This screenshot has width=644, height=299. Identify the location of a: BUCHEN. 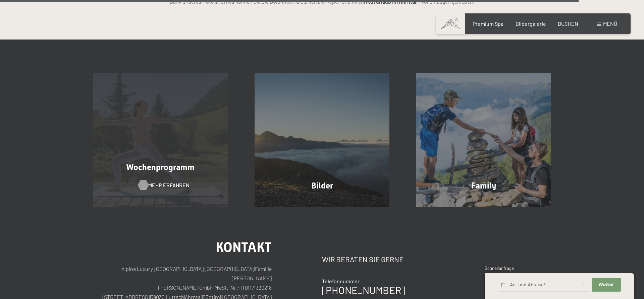
(567, 24).